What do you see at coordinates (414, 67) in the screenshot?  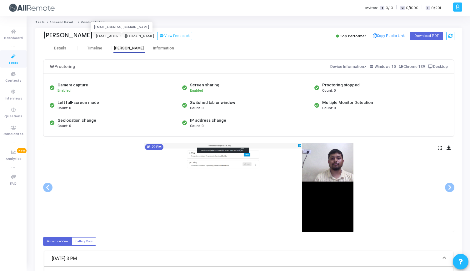 I see `span: Chrome 139` at bounding box center [414, 67].